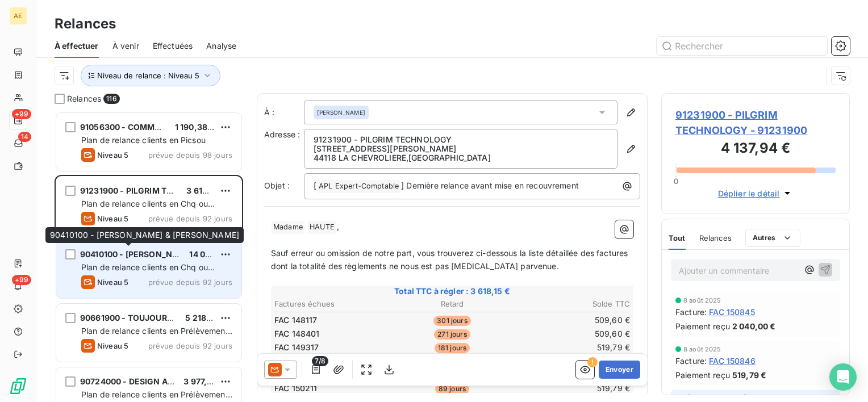  I want to click on span: 301 jours, so click(452, 321).